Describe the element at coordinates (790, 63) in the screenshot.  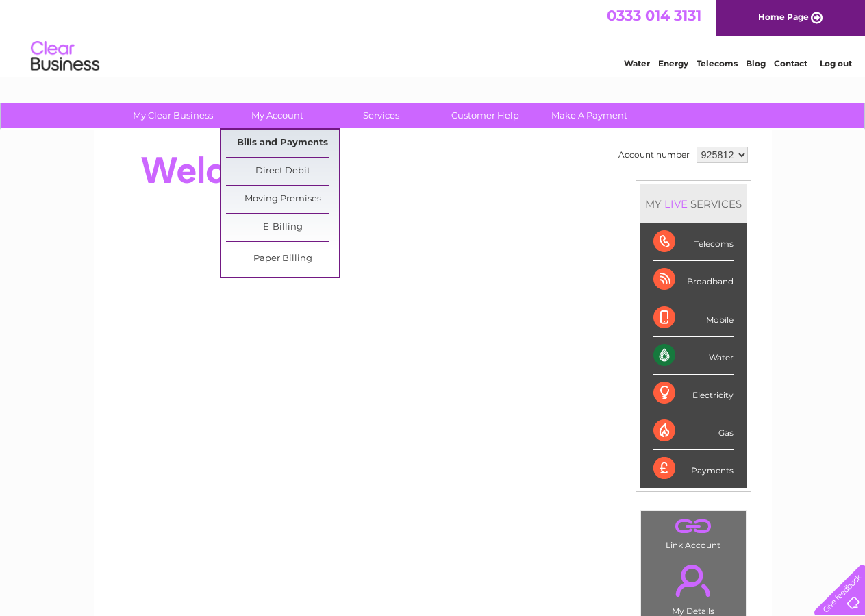
I see `a: Contact` at that location.